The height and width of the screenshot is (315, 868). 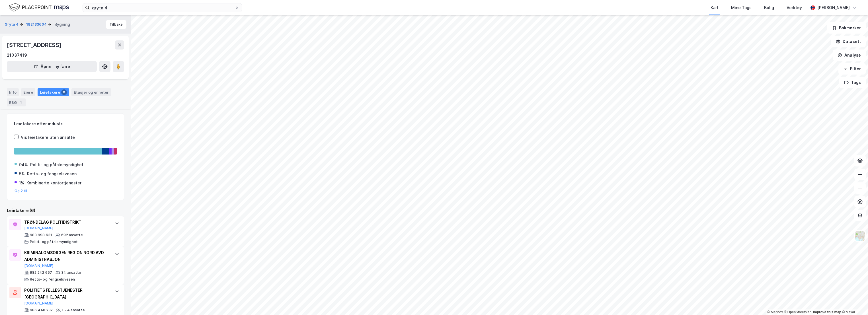 What do you see at coordinates (853, 82) in the screenshot?
I see `button: Tags` at bounding box center [853, 82].